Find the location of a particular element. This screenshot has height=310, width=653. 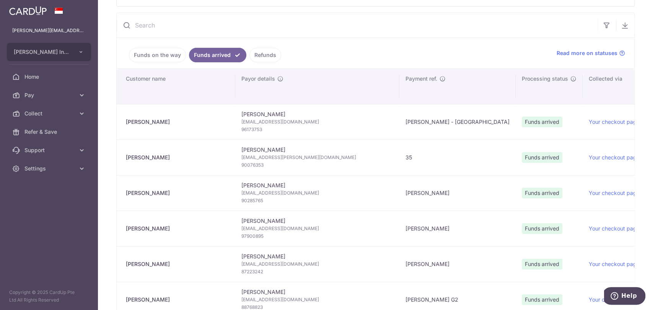

th: Payment ref. is located at coordinates (458, 86).